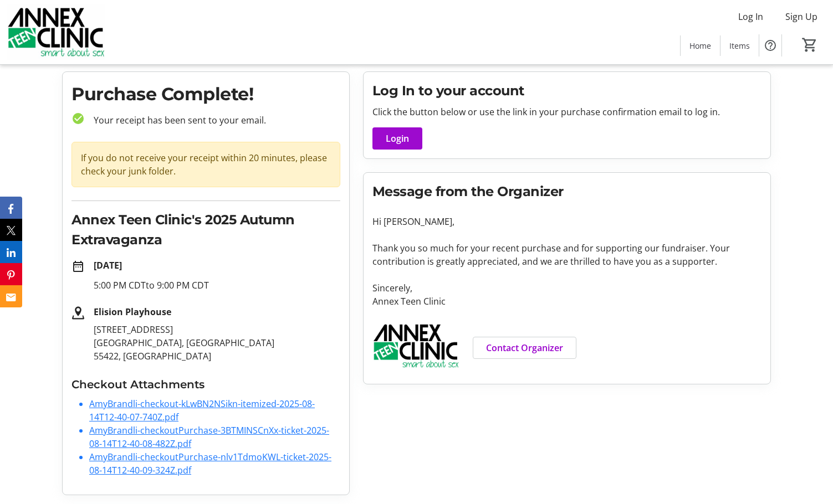 This screenshot has height=504, width=833. What do you see at coordinates (133, 311) in the screenshot?
I see `strong: Elision Playhouse` at bounding box center [133, 311].